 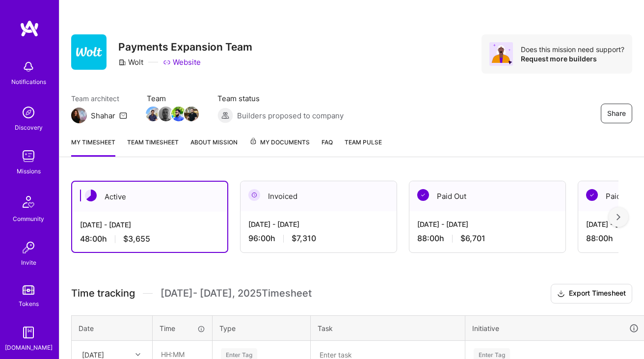 I want to click on div: Community, so click(x=29, y=219).